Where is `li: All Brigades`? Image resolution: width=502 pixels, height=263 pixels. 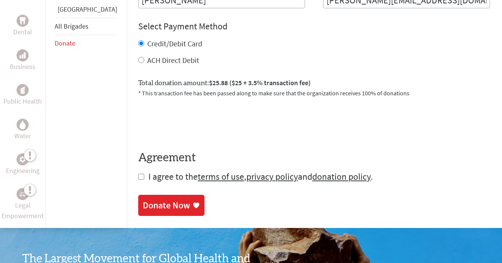
li: All Brigades is located at coordinates (86, 26).